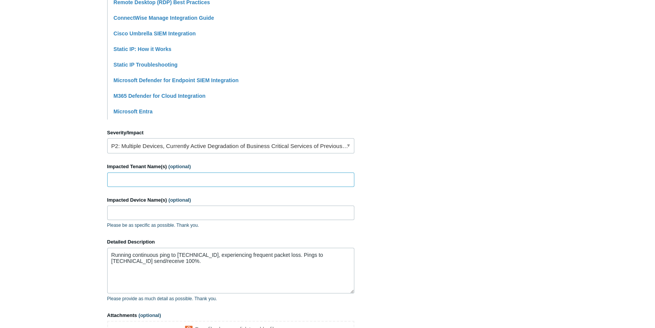  What do you see at coordinates (146, 65) in the screenshot?
I see `a: Static IP Troubleshooting` at bounding box center [146, 65].